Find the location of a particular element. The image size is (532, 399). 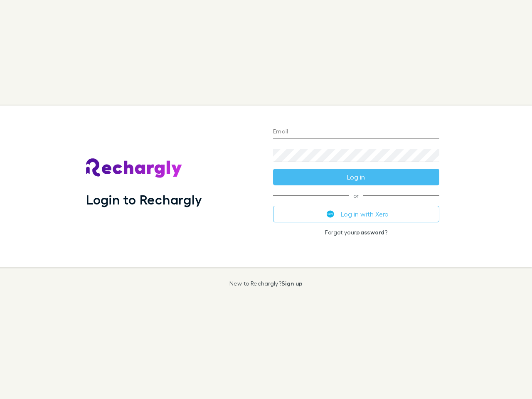

p: New to Rechargly? is located at coordinates (266, 284).